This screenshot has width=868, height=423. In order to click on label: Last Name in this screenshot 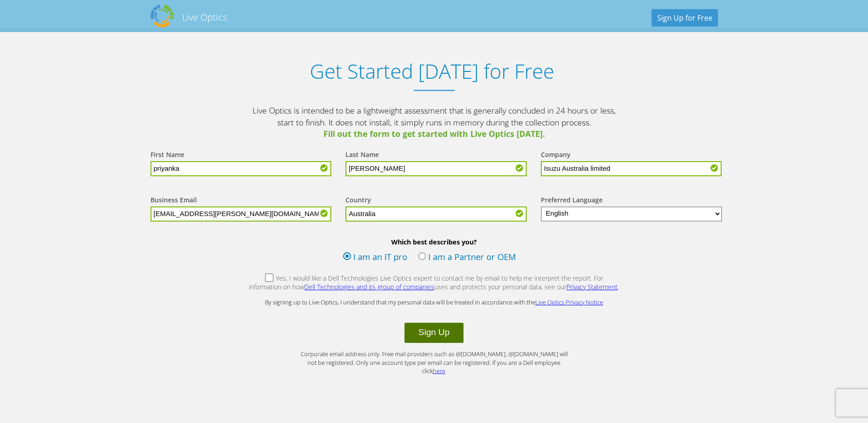, I will do `click(362, 156)`.